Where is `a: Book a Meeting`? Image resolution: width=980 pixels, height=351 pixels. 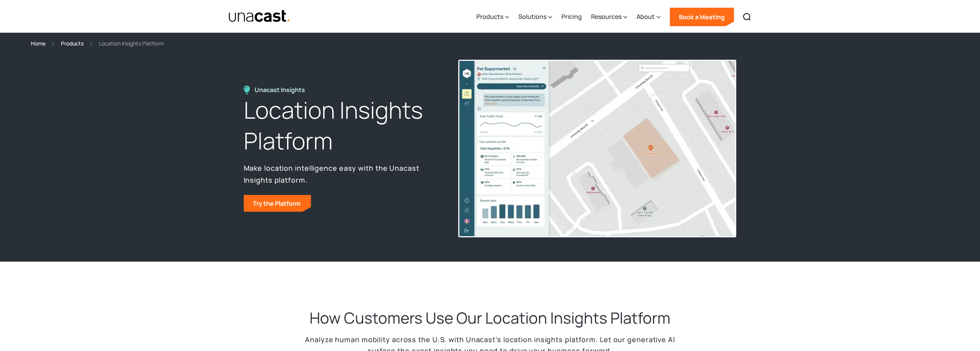 a: Book a Meeting is located at coordinates (701, 17).